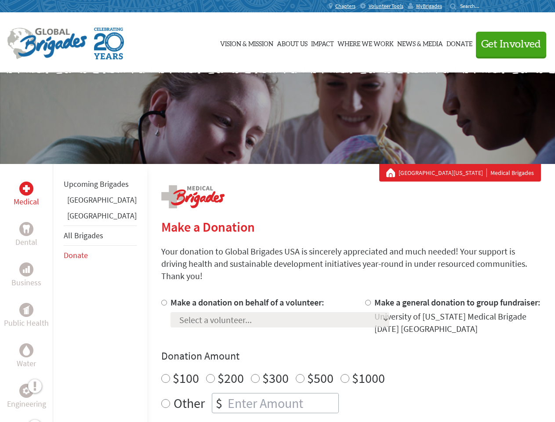 The height and width of the screenshot is (422, 555). Describe the element at coordinates (100, 202) in the screenshot. I see `li: Greece` at that location.